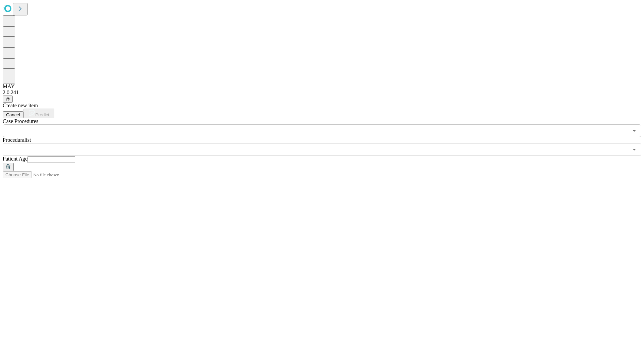 Image resolution: width=644 pixels, height=362 pixels. Describe the element at coordinates (13, 115) in the screenshot. I see `button: Cancel` at that location.